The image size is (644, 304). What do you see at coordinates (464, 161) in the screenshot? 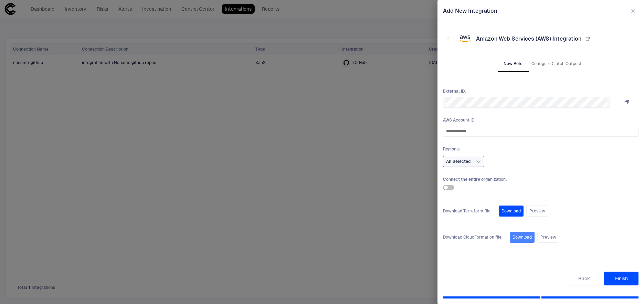
I see `button: All Selected` at bounding box center [464, 161].